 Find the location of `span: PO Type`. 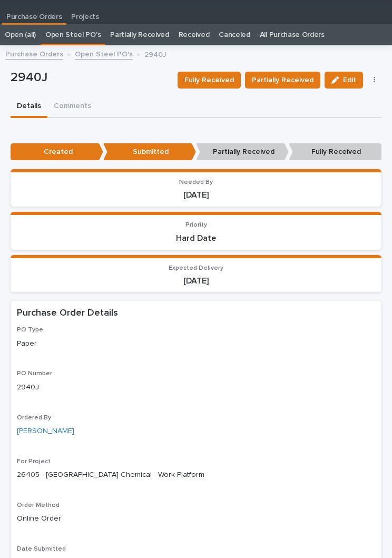

span: PO Type is located at coordinates (30, 329).